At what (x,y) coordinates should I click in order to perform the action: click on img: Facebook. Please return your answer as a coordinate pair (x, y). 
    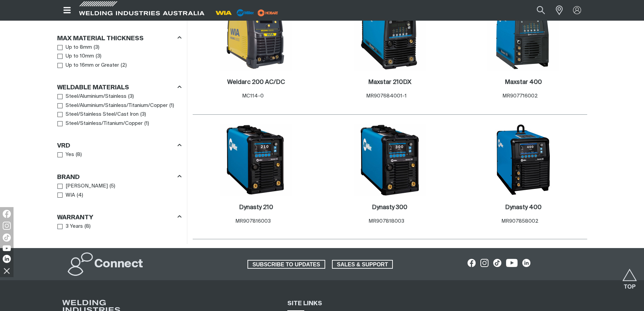
    Looking at the image, I should click on (7, 213).